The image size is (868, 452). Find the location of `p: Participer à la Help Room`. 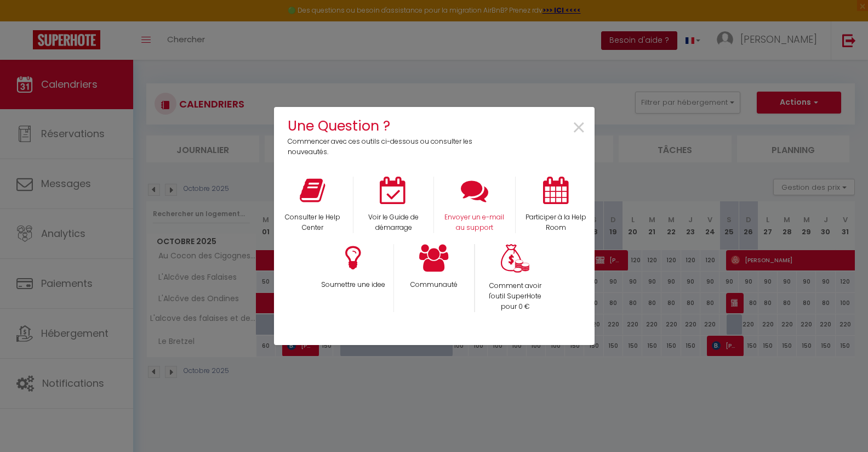

p: Participer à la Help Room is located at coordinates (556, 222).